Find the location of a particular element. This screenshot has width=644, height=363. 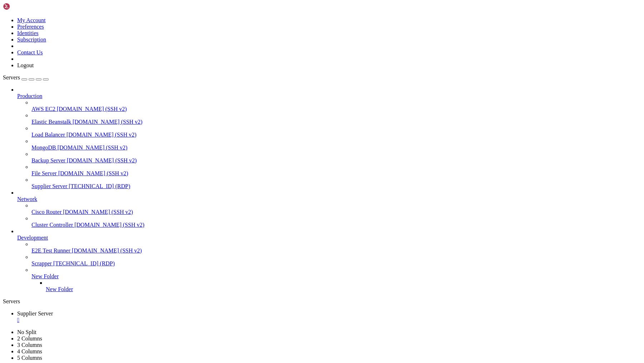

span: Load Balancer is located at coordinates (48, 135).